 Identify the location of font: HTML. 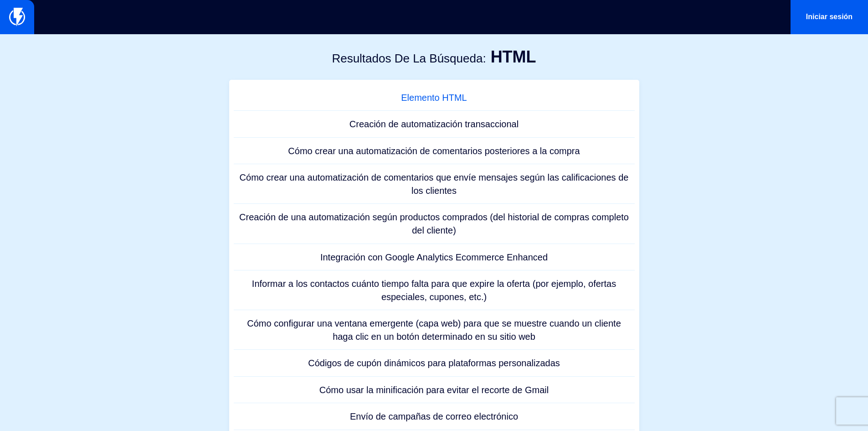
(514, 57).